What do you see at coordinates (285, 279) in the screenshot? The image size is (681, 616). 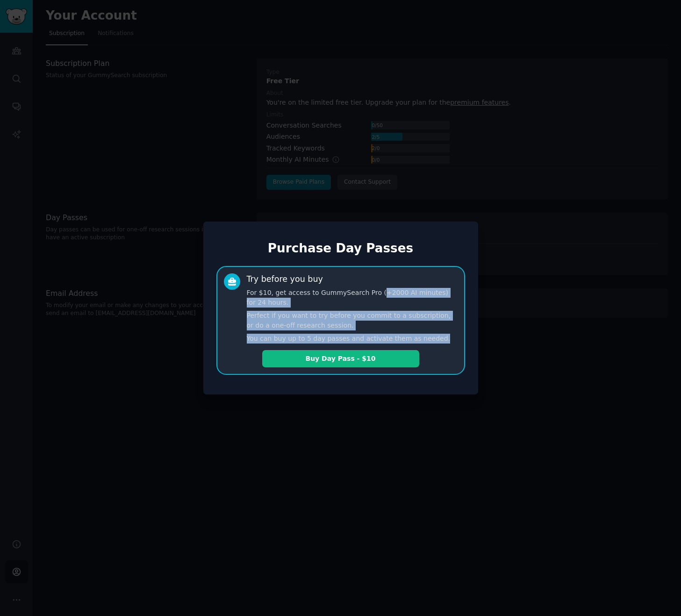 I see `div: Try before you buy` at bounding box center [285, 279].